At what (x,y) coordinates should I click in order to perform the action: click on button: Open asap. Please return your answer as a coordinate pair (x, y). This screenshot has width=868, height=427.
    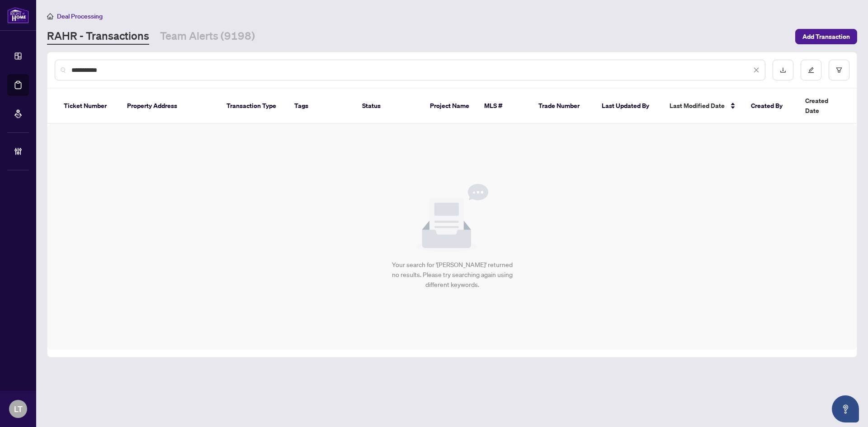
    Looking at the image, I should click on (846, 409).